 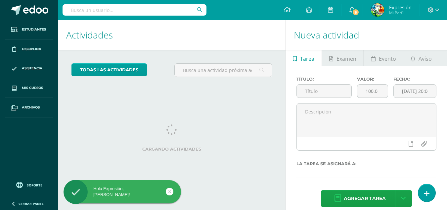 What do you see at coordinates (388, 59) in the screenshot?
I see `span: Evento` at bounding box center [388, 59].